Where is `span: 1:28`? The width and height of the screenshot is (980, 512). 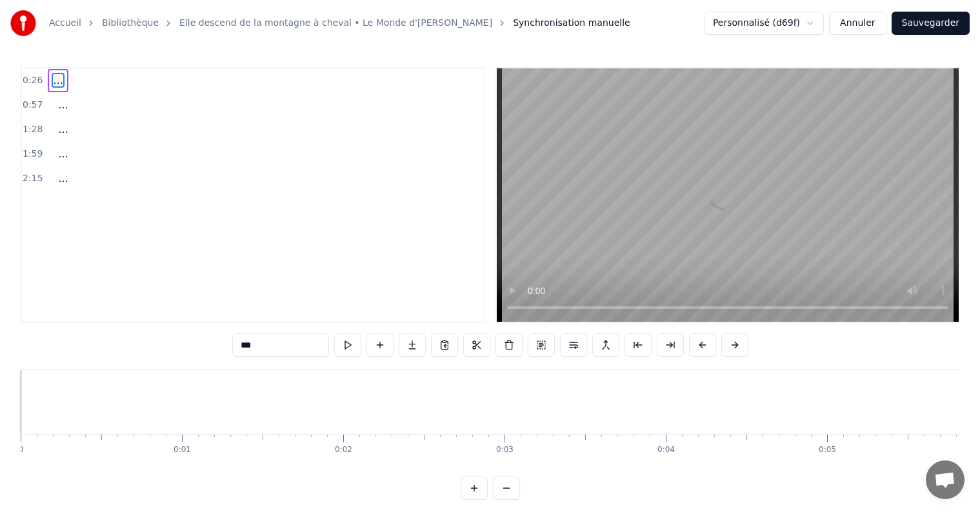 span: 1:28 is located at coordinates (32, 129).